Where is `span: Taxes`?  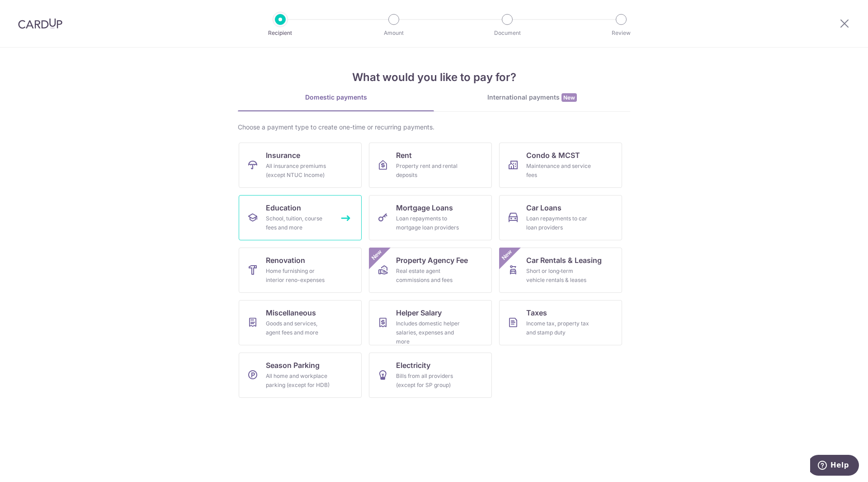 span: Taxes is located at coordinates (537, 312).